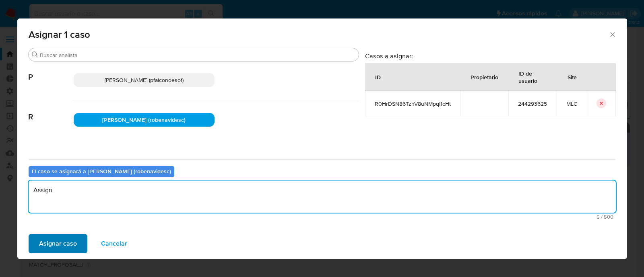 Image resolution: width=644 pixels, height=277 pixels. What do you see at coordinates (51, 71) in the screenshot?
I see `span: P` at bounding box center [51, 71].